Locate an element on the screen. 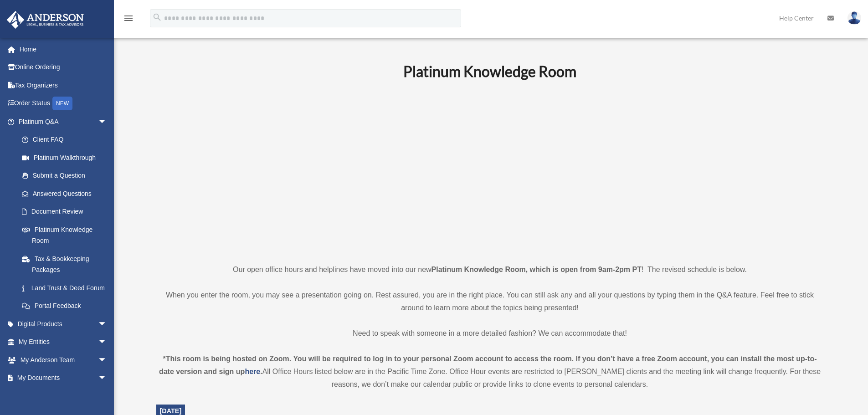 The width and height of the screenshot is (868, 415). a: My Entitiesarrow_drop_down is located at coordinates (64, 342).